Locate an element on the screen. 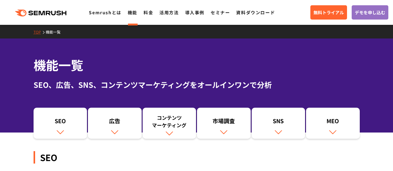  a: デモを申し込む is located at coordinates (370, 12).